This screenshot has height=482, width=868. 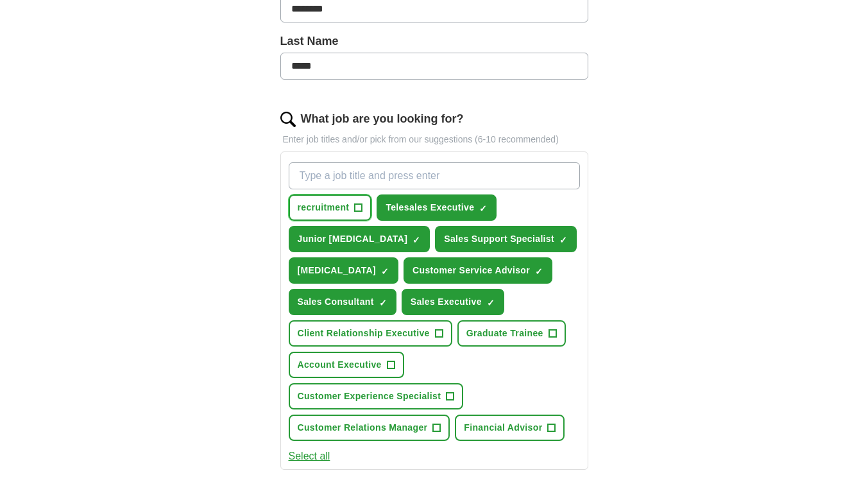 What do you see at coordinates (509, 428) in the screenshot?
I see `button: Financial Advisor` at bounding box center [509, 428].